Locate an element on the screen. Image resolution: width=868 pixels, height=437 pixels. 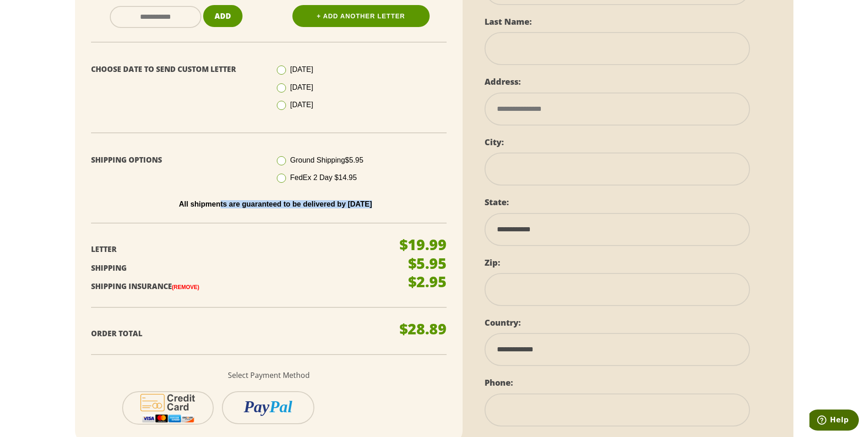
p: $2.95 is located at coordinates (427, 282).